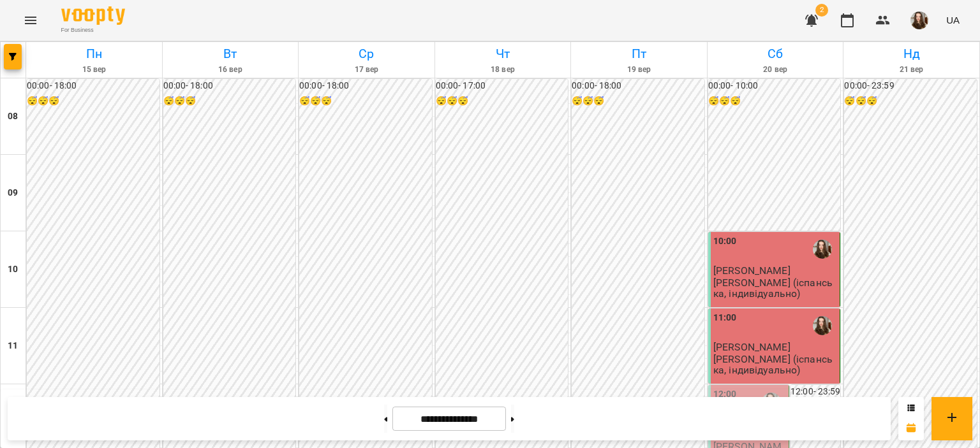 The height and width of the screenshot is (448, 980). Describe the element at coordinates (911, 69) in the screenshot. I see `h6: 21 вер` at that location.